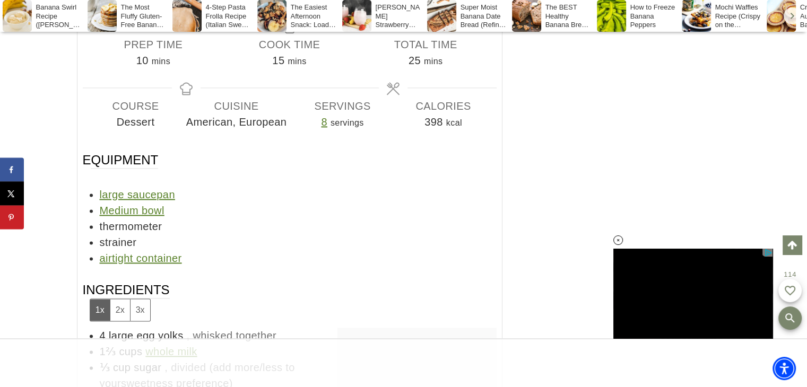 The height and width of the screenshot is (387, 807). What do you see at coordinates (126, 301) in the screenshot?
I see `span: Ingredients` at bounding box center [126, 301].